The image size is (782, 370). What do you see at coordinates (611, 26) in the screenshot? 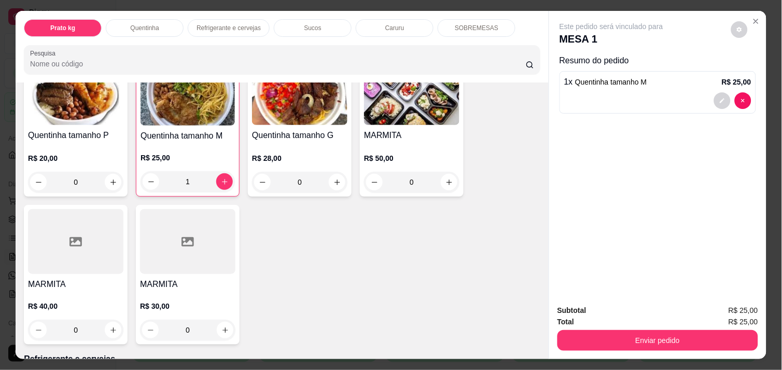
I see `p: Este pedido será vinculado para` at bounding box center [611, 26].